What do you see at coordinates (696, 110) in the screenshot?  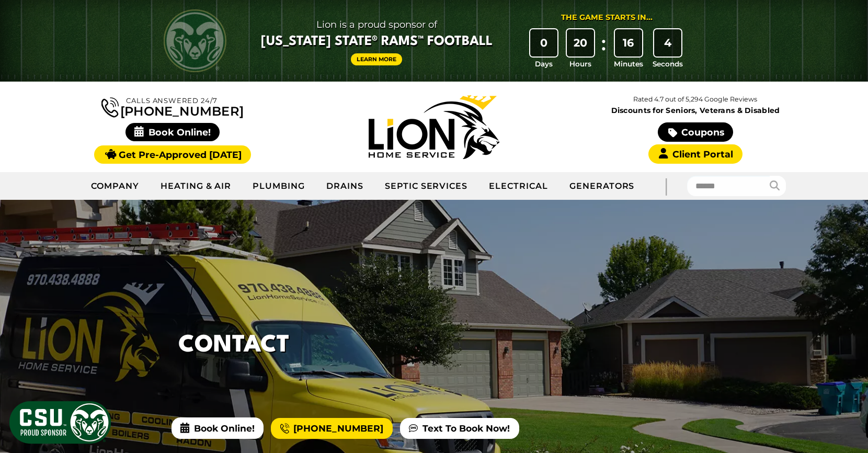 I see `span: Discounts for Seniors, Veterans & Disabled` at bounding box center [696, 110].